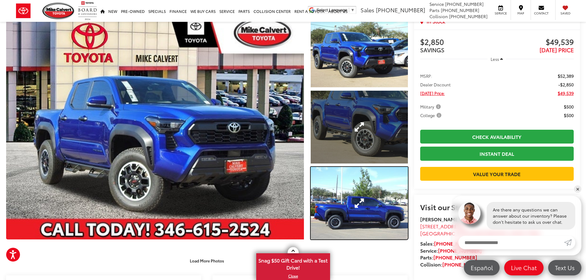 The height and width of the screenshot is (280, 586). I want to click on span: Text Us, so click(565, 268).